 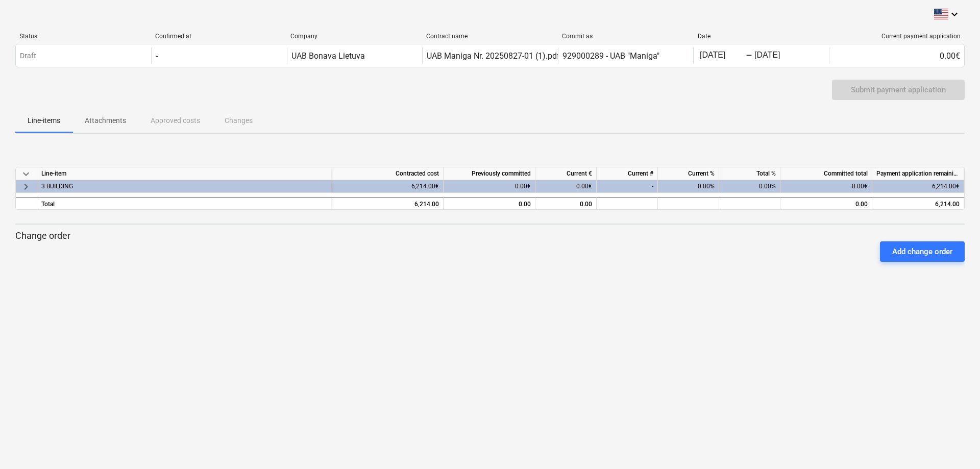 What do you see at coordinates (626, 36) in the screenshot?
I see `div: Commit as` at bounding box center [626, 36].